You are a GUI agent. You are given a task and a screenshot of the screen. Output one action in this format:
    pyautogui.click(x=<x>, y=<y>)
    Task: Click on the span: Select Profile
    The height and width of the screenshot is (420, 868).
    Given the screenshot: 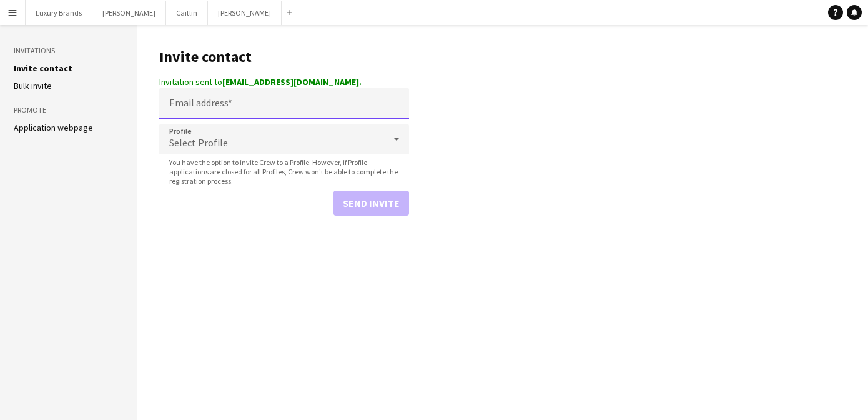 What is the action you would take?
    pyautogui.click(x=199, y=142)
    